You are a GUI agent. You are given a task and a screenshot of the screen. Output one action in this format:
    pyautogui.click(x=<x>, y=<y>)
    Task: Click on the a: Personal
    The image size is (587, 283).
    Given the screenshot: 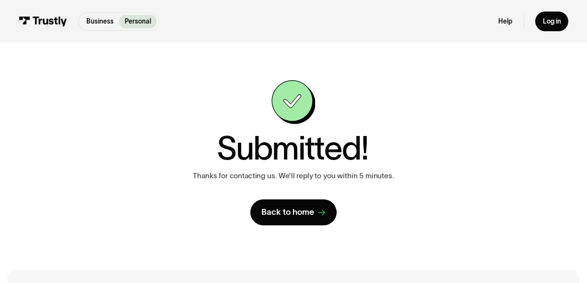 What is the action you would take?
    pyautogui.click(x=138, y=22)
    